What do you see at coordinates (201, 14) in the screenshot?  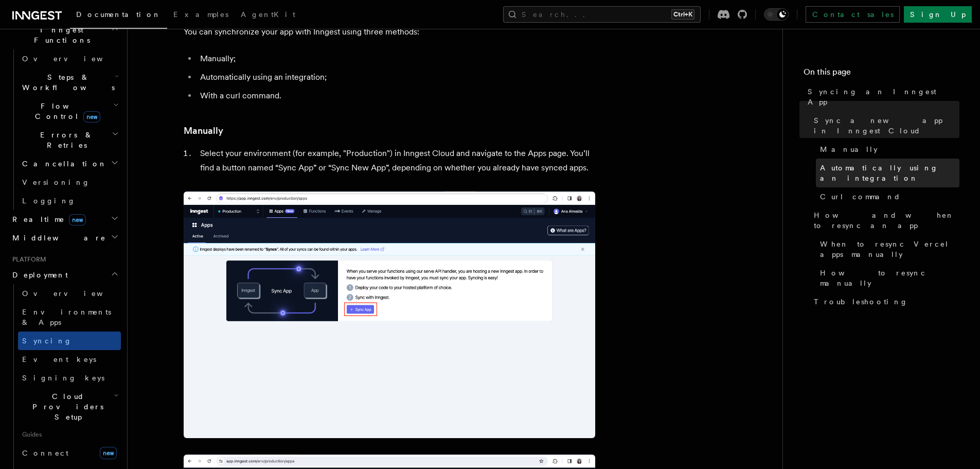 I see `span: Examples` at bounding box center [201, 14].